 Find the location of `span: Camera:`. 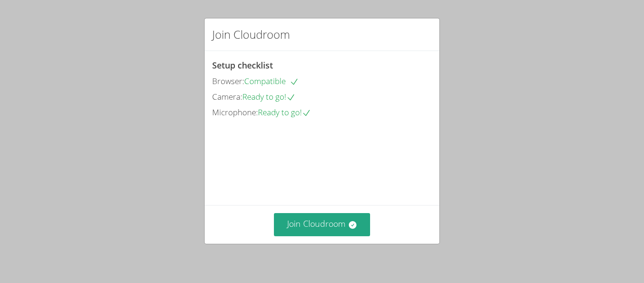

span: Camera: is located at coordinates (227, 96).